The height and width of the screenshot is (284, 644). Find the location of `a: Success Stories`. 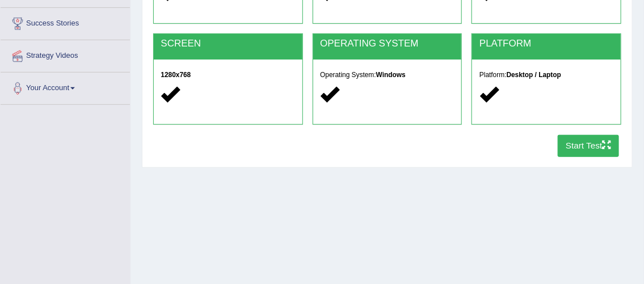

a: Success Stories is located at coordinates (66, 22).